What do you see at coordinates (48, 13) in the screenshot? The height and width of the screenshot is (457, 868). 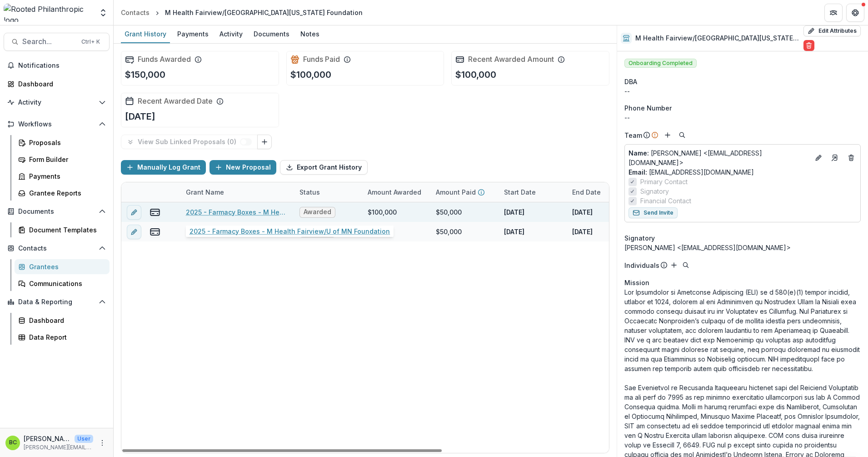 I see `img: Rooted Philanthropic logo` at bounding box center [48, 13].